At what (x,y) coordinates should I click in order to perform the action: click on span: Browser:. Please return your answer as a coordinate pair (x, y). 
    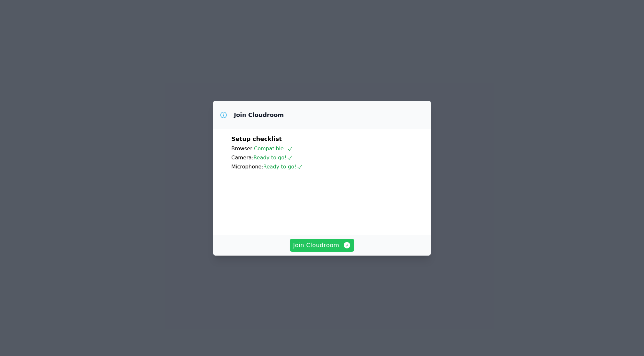
    Looking at the image, I should click on (243, 149).